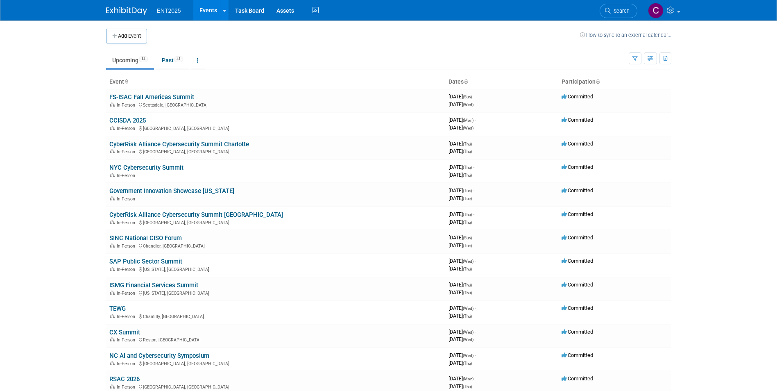  I want to click on a: RSAC 2026, so click(125, 379).